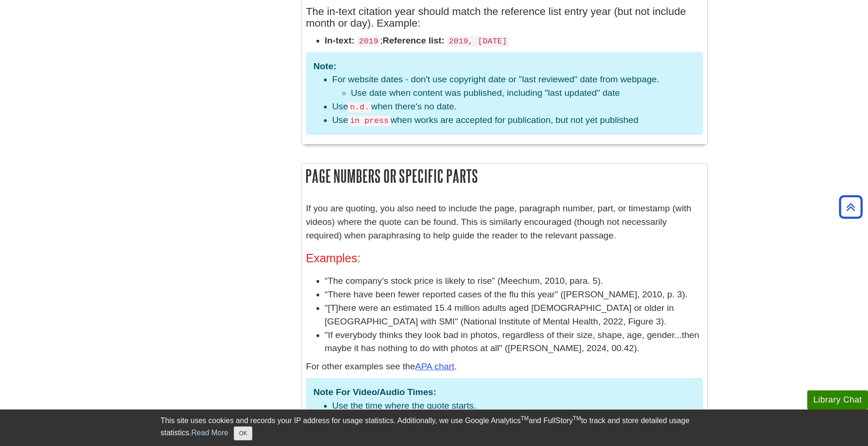 This screenshot has width=868, height=446. What do you see at coordinates (209, 433) in the screenshot?
I see `a: Read More` at bounding box center [209, 433].